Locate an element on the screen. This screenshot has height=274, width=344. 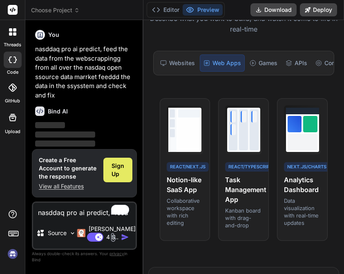
p: Source is located at coordinates (57, 233).